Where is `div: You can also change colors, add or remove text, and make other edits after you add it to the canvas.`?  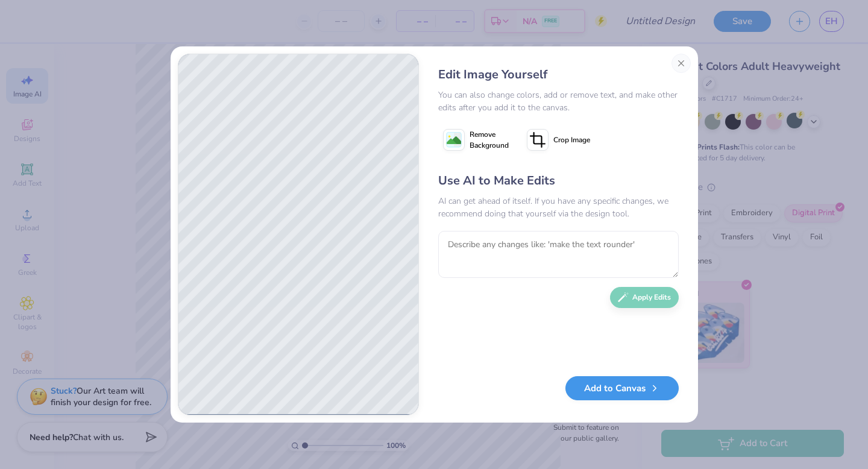
div: You can also change colors, add or remove text, and make other edits after you add it to the canvas. is located at coordinates (558, 101).